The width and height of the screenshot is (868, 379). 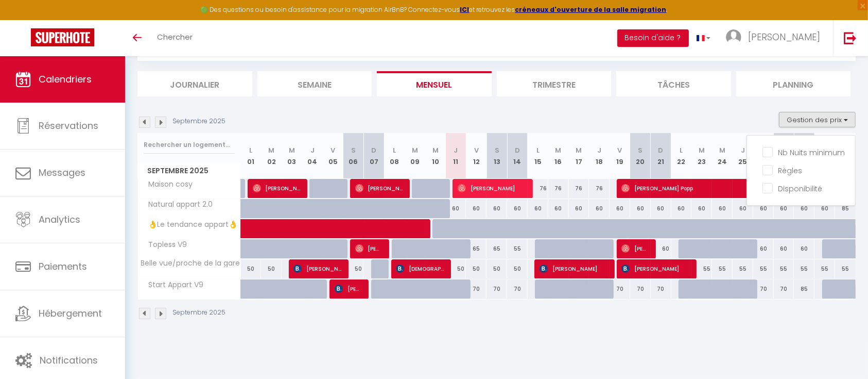 I want to click on th: 13, so click(x=497, y=156).